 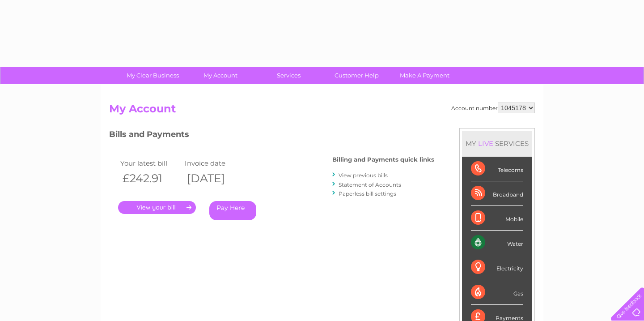 I want to click on th: £242.91, so click(x=150, y=178).